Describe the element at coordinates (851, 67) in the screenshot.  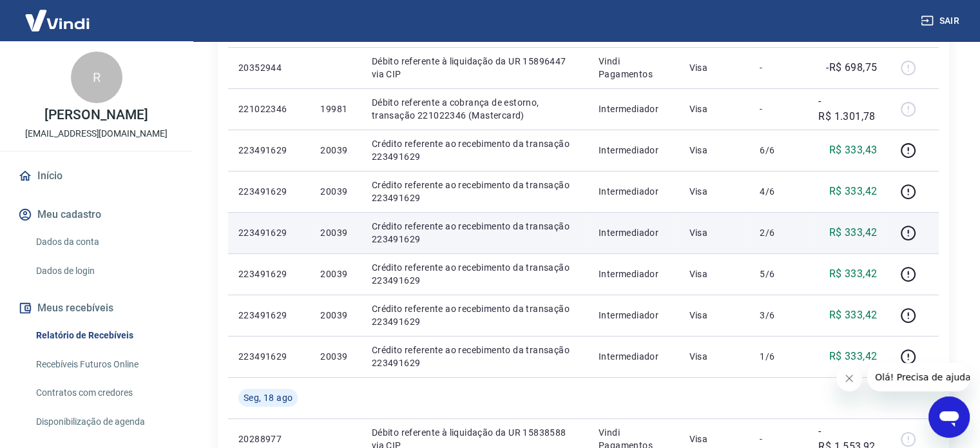
I see `p: -R$ 698,75` at that location.